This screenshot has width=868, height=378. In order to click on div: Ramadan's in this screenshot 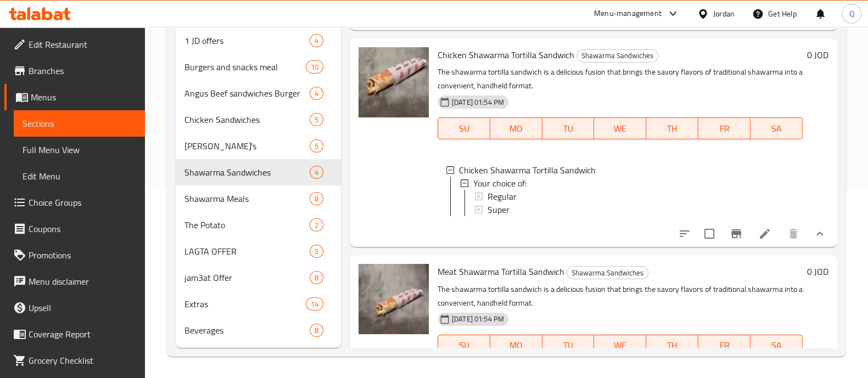, I will do `click(247, 146)`.